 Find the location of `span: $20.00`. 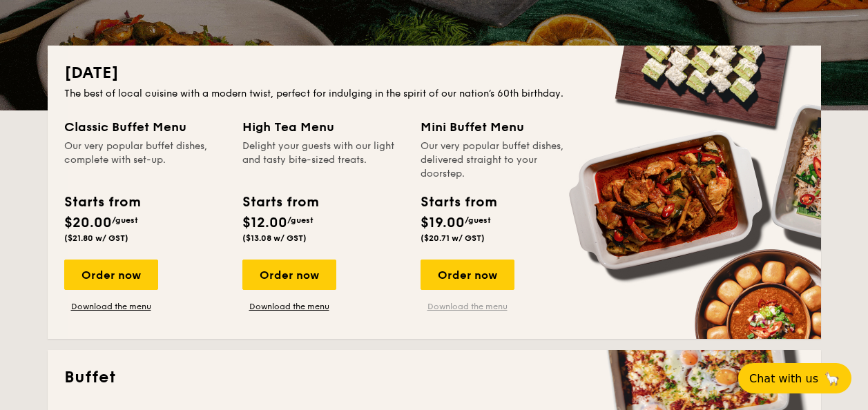

span: $20.00 is located at coordinates (88, 223).